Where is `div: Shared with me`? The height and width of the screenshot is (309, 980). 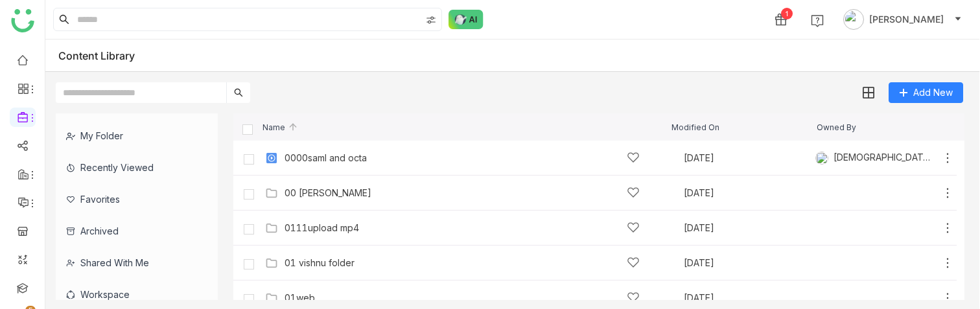 div: Shared with me is located at coordinates (132, 262).